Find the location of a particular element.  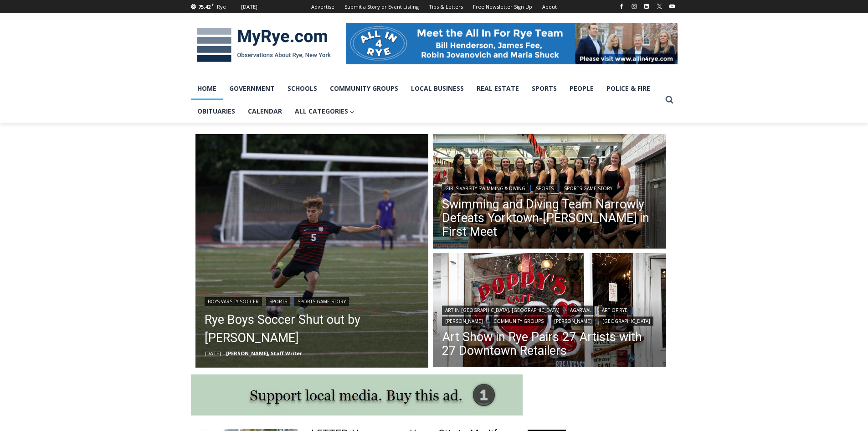

span: F is located at coordinates (213, 4).